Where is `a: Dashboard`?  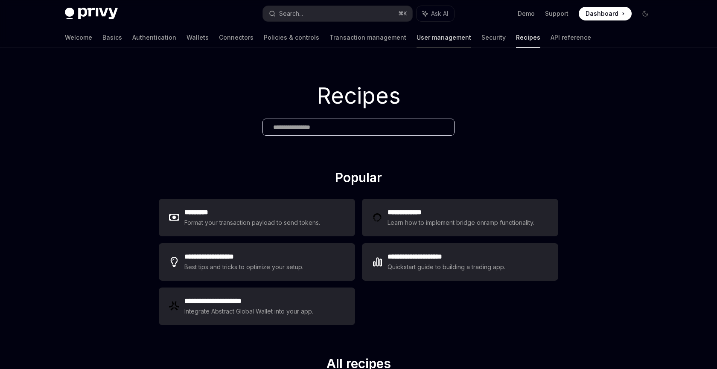 a: Dashboard is located at coordinates (605, 14).